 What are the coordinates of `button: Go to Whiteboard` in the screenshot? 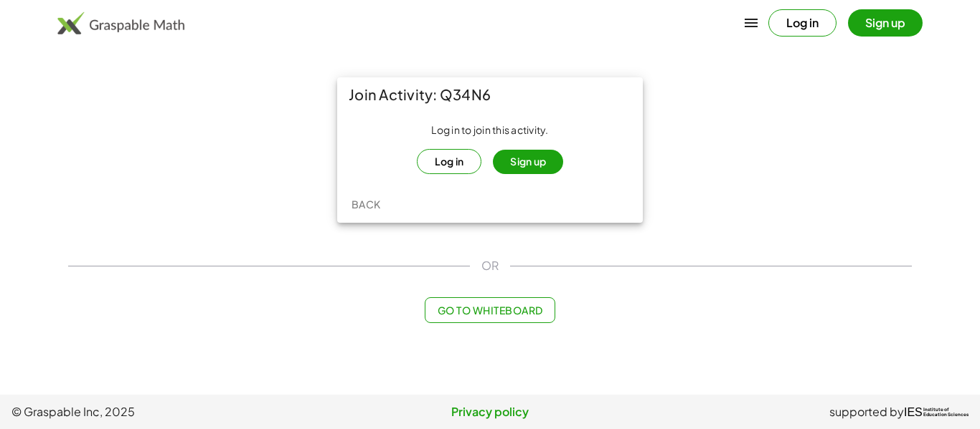 It's located at (489, 310).